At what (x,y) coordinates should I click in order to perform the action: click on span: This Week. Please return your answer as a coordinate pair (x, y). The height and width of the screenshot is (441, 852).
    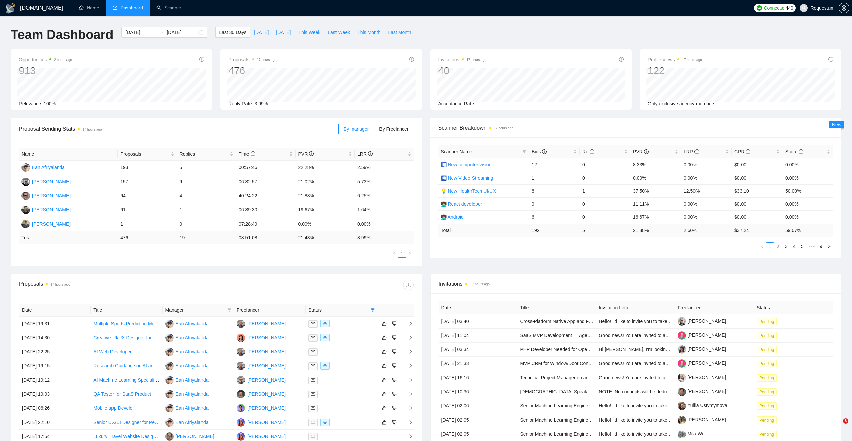
    Looking at the image, I should click on (309, 32).